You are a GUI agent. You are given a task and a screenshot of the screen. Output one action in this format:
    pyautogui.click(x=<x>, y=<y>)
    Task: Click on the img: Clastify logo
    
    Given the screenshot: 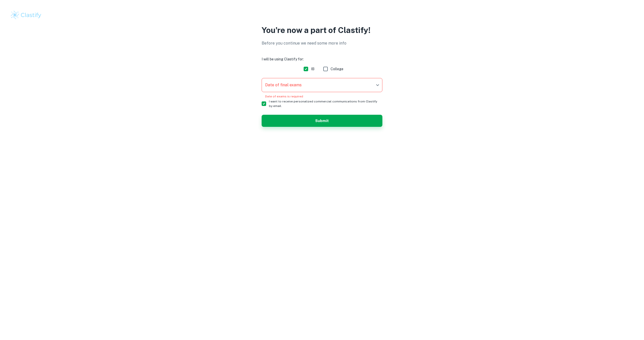 What is the action you would take?
    pyautogui.click(x=26, y=15)
    